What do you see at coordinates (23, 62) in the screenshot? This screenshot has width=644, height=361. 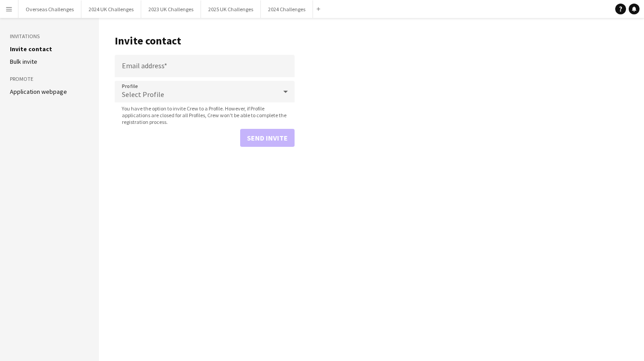 I see `a: Bulk invite` at bounding box center [23, 62].